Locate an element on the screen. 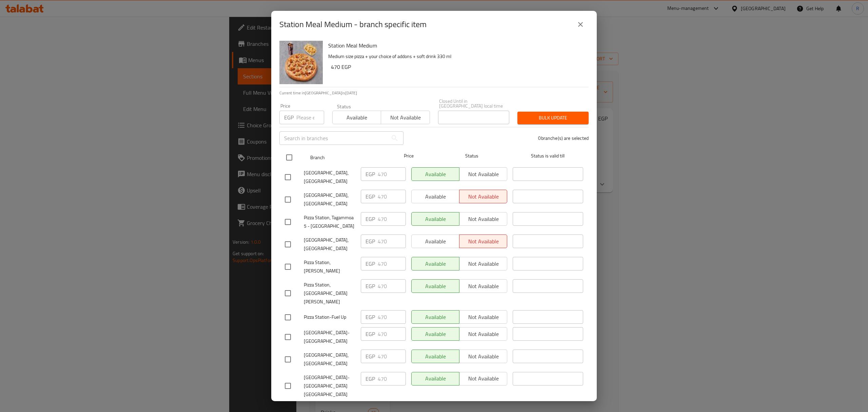 The width and height of the screenshot is (868, 412). span: Bulk update is located at coordinates (553, 118).